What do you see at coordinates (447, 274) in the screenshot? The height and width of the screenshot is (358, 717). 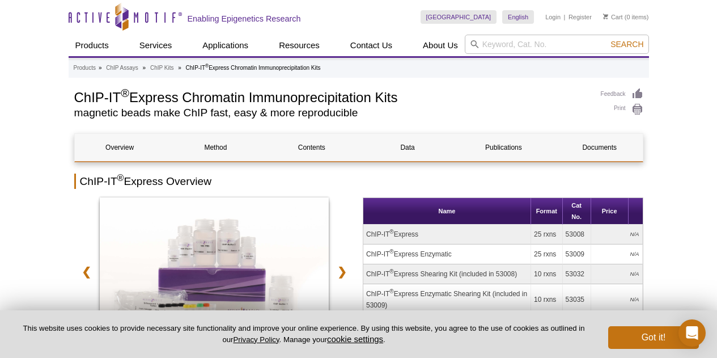 I see `td: ChIP-IT Express Shearing Kit (included in 53008)` at bounding box center [447, 274].